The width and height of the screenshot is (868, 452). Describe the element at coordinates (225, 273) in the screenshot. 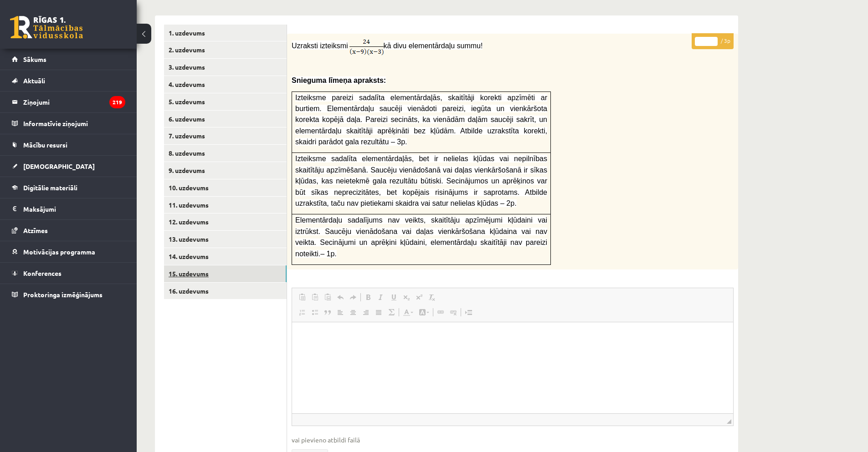

I see `a: 15. uzdevums` at that location.